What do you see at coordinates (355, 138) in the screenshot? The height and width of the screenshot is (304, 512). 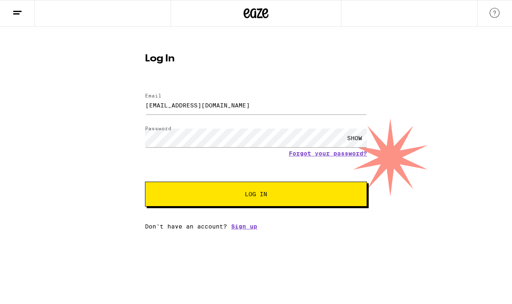 I see `div: SHOW` at bounding box center [355, 138].